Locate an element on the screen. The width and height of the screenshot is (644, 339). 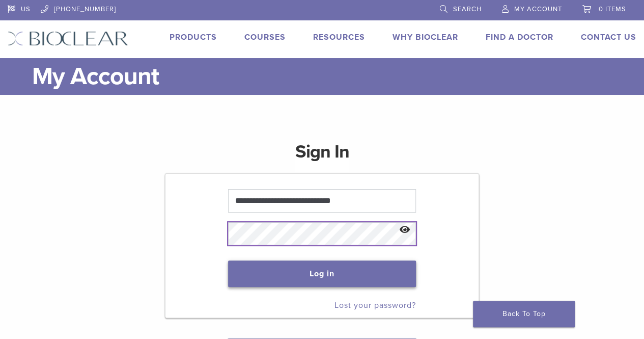
a: Courses is located at coordinates (265, 37).